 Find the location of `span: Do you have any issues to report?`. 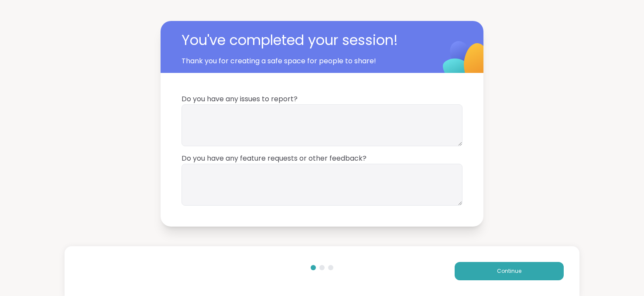

span: Do you have any issues to report? is located at coordinates (322, 99).